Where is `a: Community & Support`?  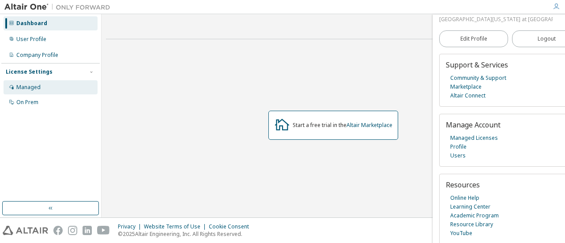 a: Community & Support is located at coordinates (478, 78).